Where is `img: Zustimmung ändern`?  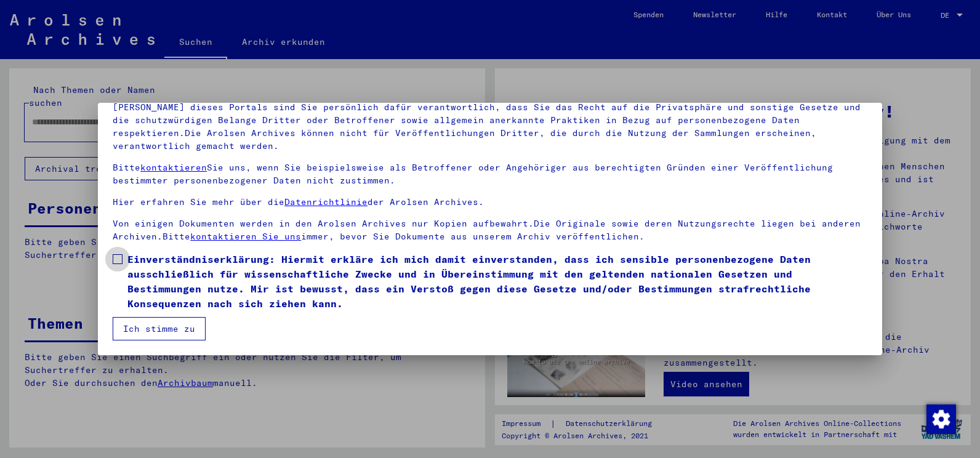 img: Zustimmung ändern is located at coordinates (941, 419).